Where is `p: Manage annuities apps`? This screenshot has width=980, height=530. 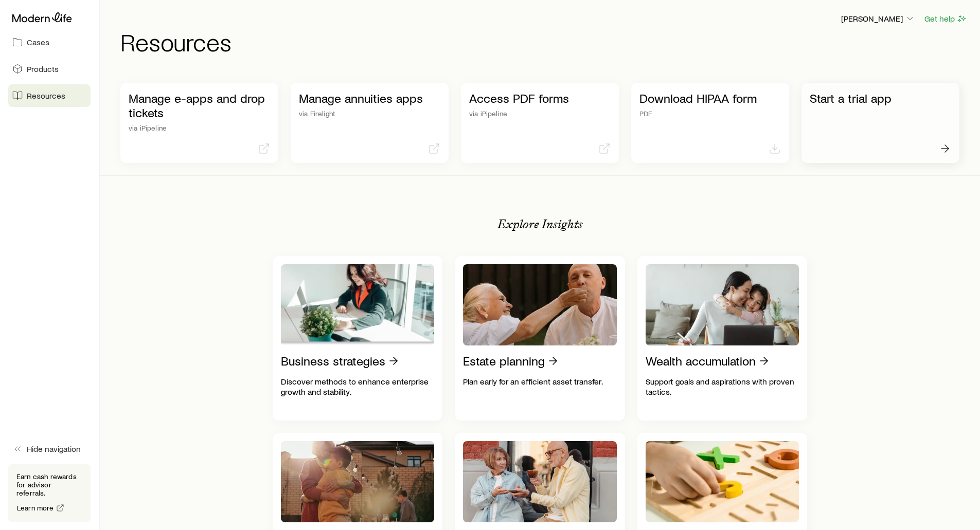 p: Manage annuities apps is located at coordinates (369, 98).